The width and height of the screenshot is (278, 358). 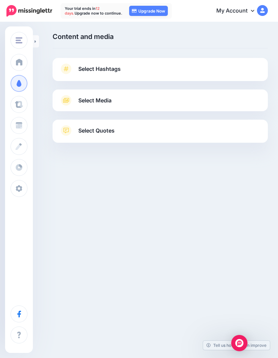 What do you see at coordinates (160, 134) in the screenshot?
I see `a: Select Quotes` at bounding box center [160, 134].